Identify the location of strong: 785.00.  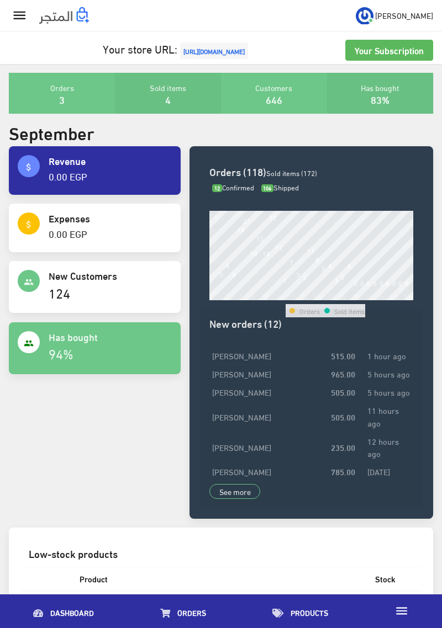
(343, 472).